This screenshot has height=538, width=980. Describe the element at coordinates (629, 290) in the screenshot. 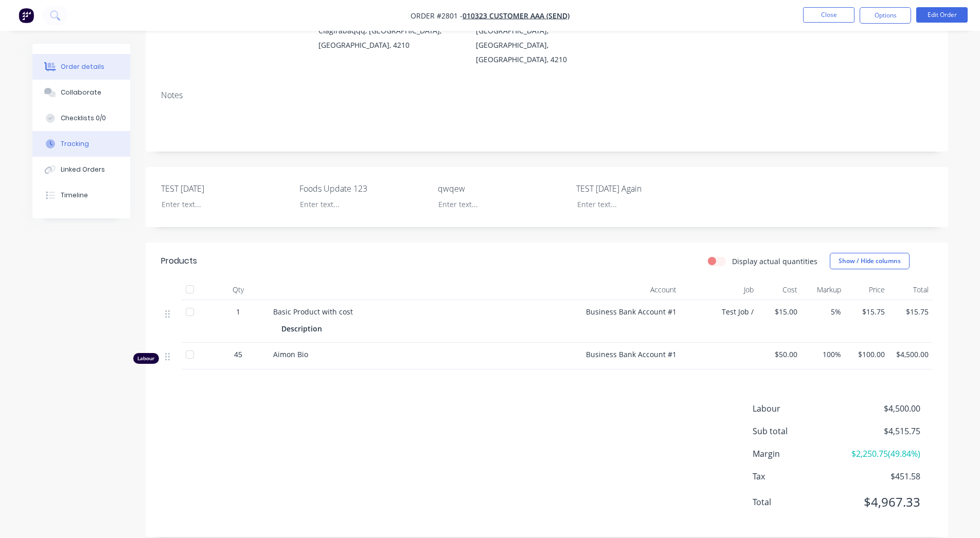

I see `div: Account` at that location.